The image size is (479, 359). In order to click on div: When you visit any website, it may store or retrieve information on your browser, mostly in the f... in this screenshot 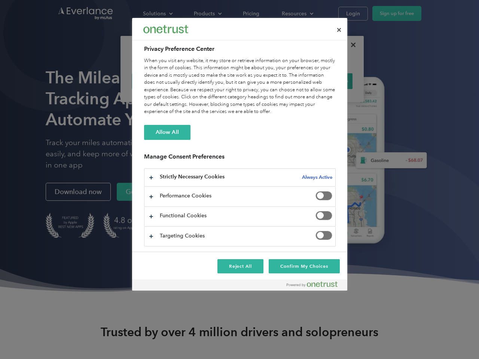, I will do `click(240, 86)`.